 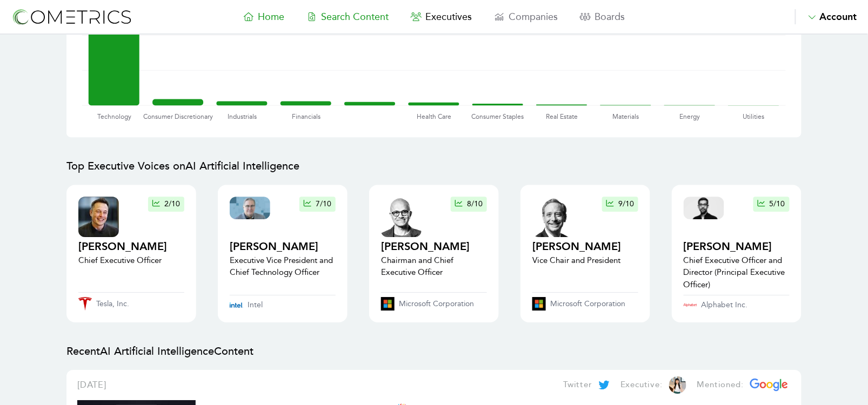 I want to click on button: 9/10, so click(x=620, y=204).